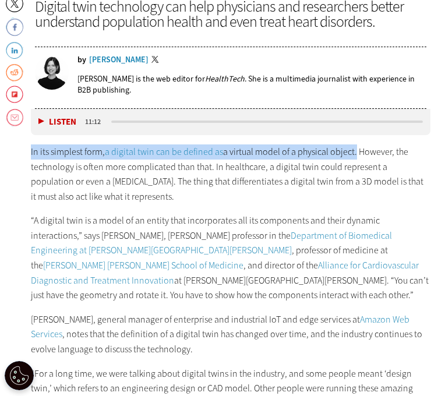  I want to click on a: Alliance for Cardiovascular Diagnostic and Treatment Innovation, so click(225, 273).